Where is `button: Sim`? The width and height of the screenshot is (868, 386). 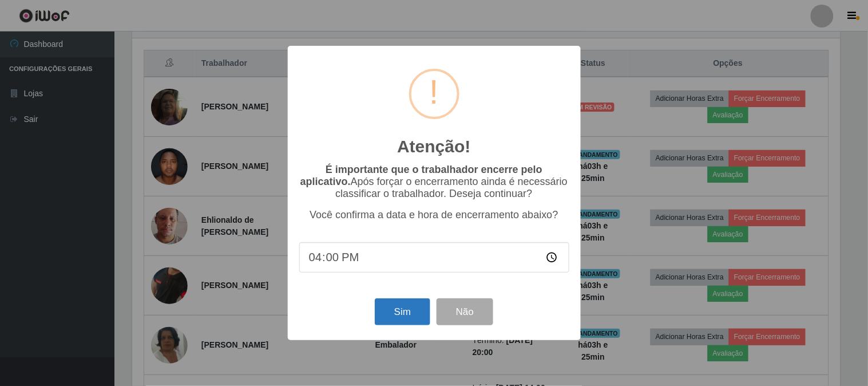 button: Sim is located at coordinates (402, 312).